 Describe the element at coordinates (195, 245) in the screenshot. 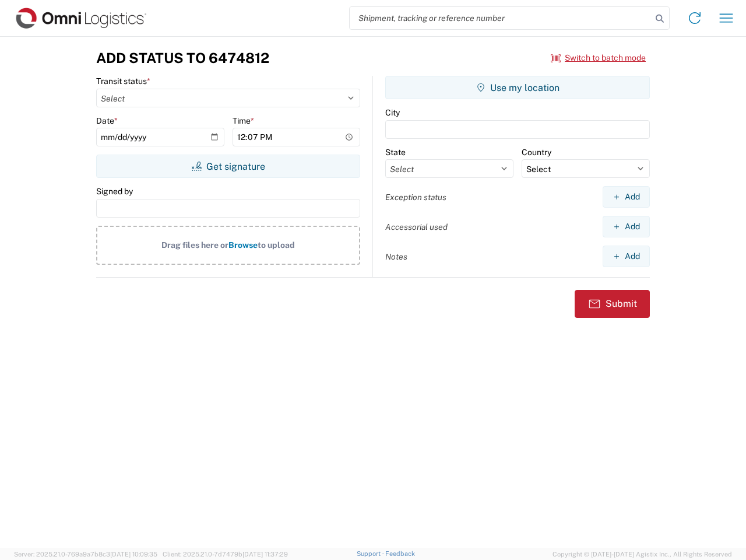

I see `span: Drag files here or` at that location.